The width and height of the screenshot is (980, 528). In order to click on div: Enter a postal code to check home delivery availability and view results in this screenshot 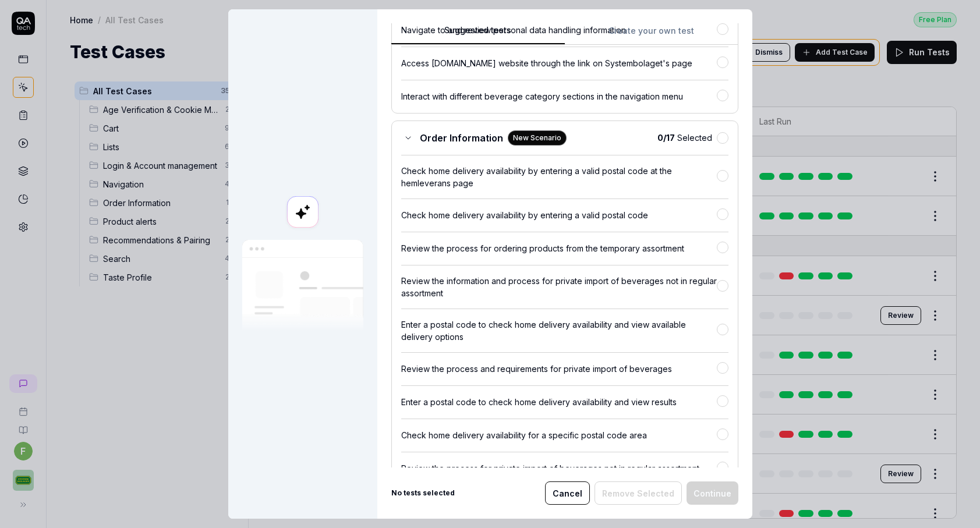, I will do `click(559, 402)`.